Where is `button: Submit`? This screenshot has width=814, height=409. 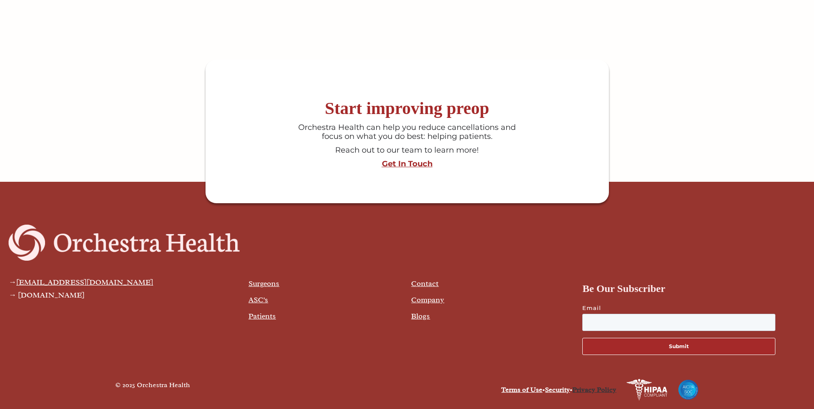
button: Submit is located at coordinates (679, 347).